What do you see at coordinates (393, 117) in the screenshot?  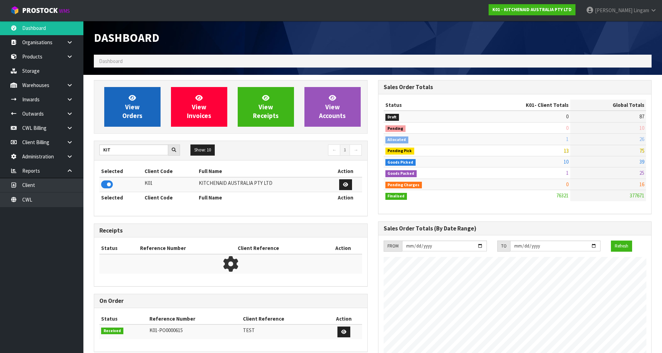 I see `span: Draft` at bounding box center [393, 117].